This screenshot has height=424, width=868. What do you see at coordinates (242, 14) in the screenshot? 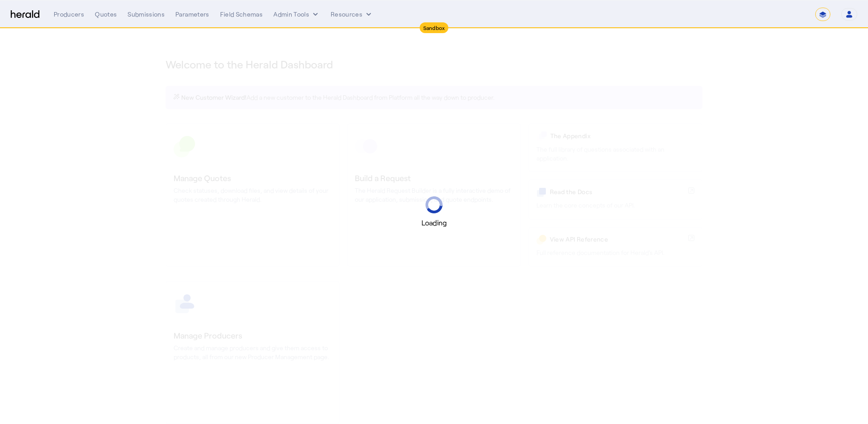
I see `div: Field Schemas` at bounding box center [242, 14].